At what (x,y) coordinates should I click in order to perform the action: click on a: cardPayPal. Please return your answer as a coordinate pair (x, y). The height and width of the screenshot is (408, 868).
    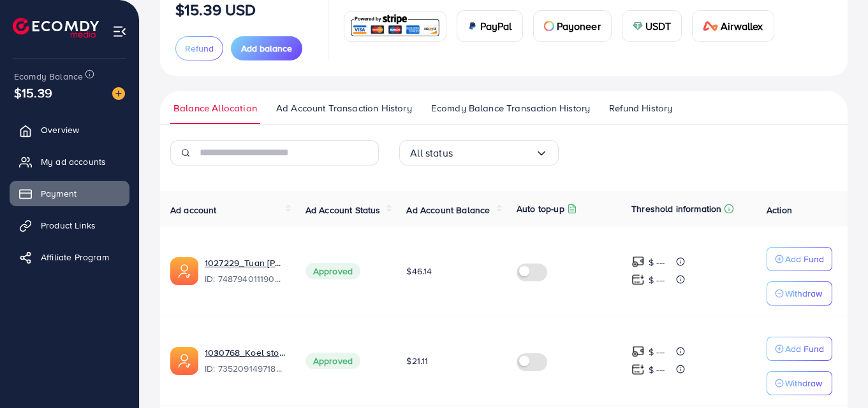
    Looking at the image, I should click on (489, 26).